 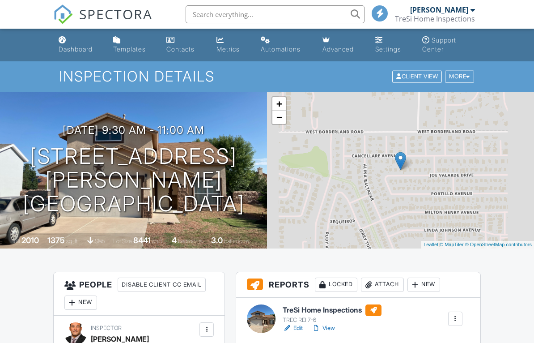 What do you see at coordinates (79, 45) in the screenshot?
I see `a: Dashboard` at bounding box center [79, 45].